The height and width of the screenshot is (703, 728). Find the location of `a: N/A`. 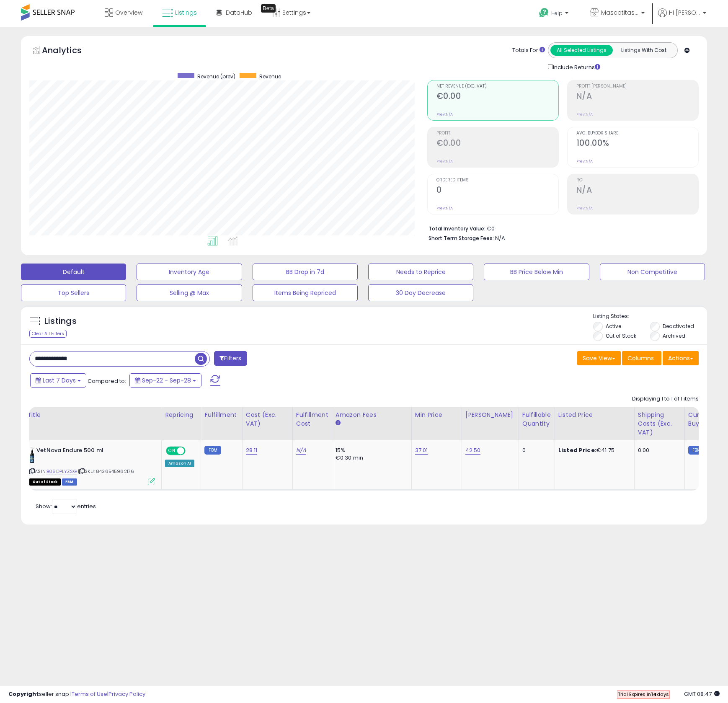

a: N/A is located at coordinates (301, 450).